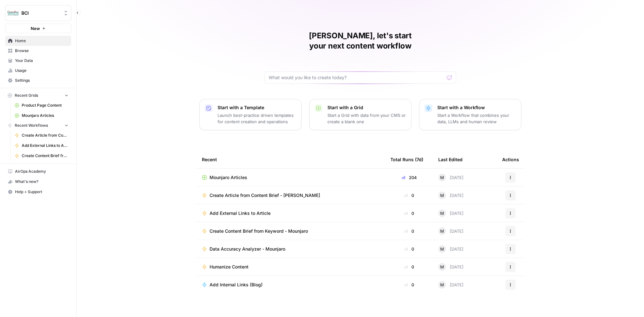 The image size is (644, 317). Describe the element at coordinates (38, 125) in the screenshot. I see `button: Recent Workflows` at that location.